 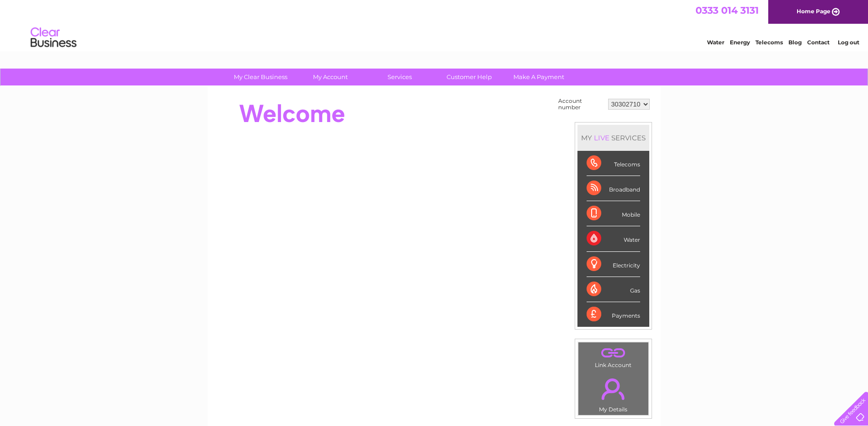 What do you see at coordinates (330, 77) in the screenshot?
I see `a: My Account` at bounding box center [330, 77].